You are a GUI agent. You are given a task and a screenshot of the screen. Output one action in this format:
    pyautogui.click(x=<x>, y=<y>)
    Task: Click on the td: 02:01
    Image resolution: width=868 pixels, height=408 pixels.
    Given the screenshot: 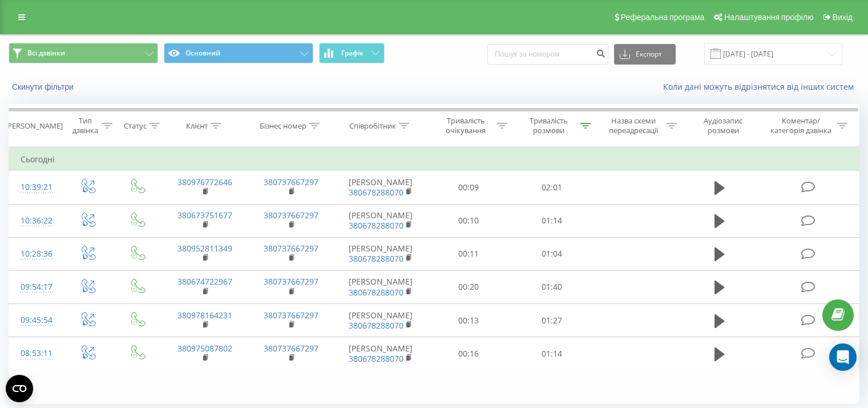 What is the action you would take?
    pyautogui.click(x=551, y=187)
    